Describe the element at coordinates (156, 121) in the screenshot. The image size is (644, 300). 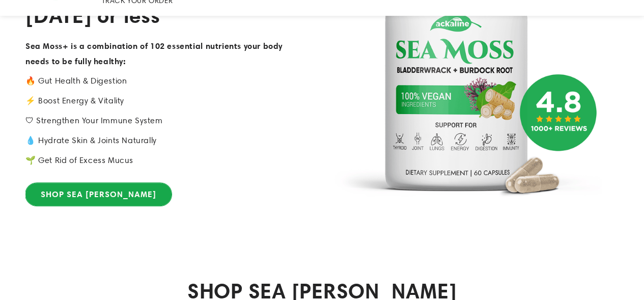
I see `p: 🛡 Strengthen Your Immune System` at that location.